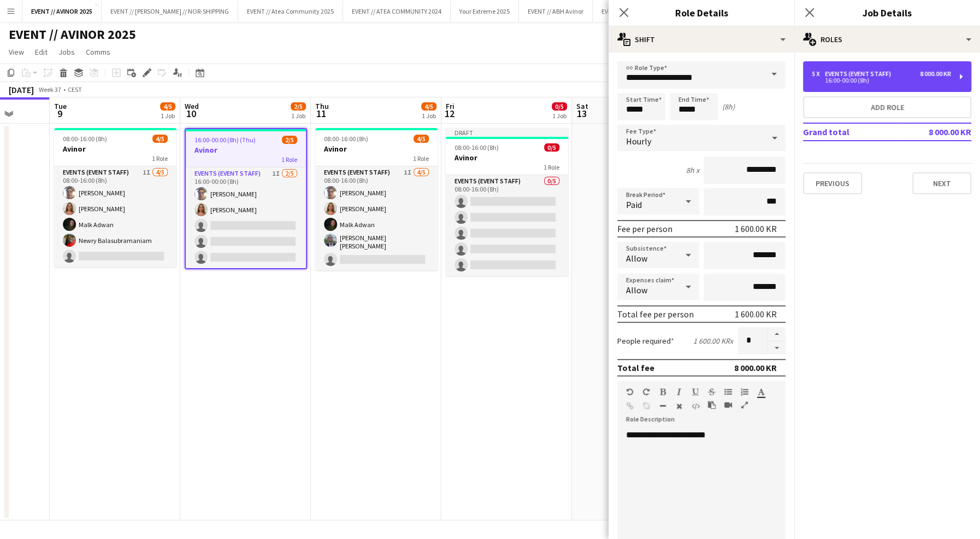  Describe the element at coordinates (833, 183) in the screenshot. I see `button: Previous` at that location.